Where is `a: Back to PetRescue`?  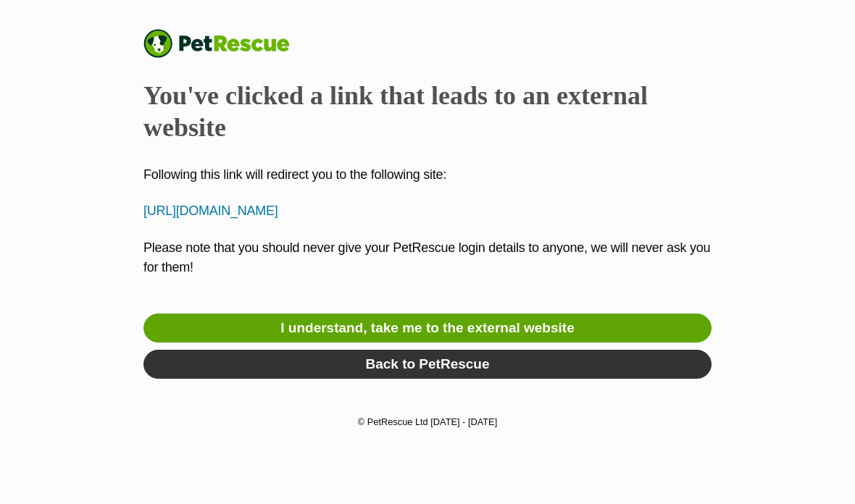
a: Back to PetRescue is located at coordinates (427, 365).